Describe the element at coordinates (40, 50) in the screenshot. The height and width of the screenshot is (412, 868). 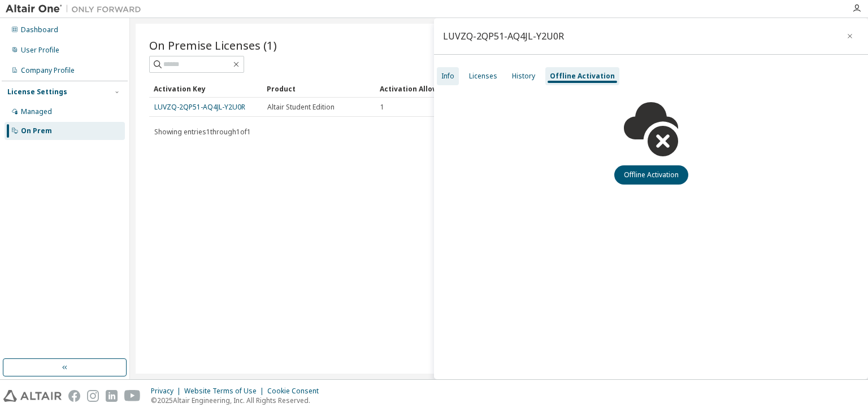
I see `div: User Profile` at that location.